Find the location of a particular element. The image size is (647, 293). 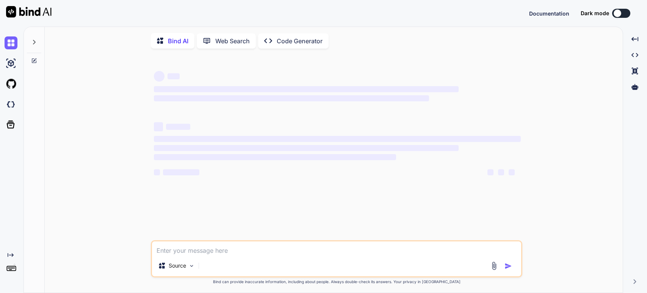

img: darkCloudIdeIcon is located at coordinates (11, 104).